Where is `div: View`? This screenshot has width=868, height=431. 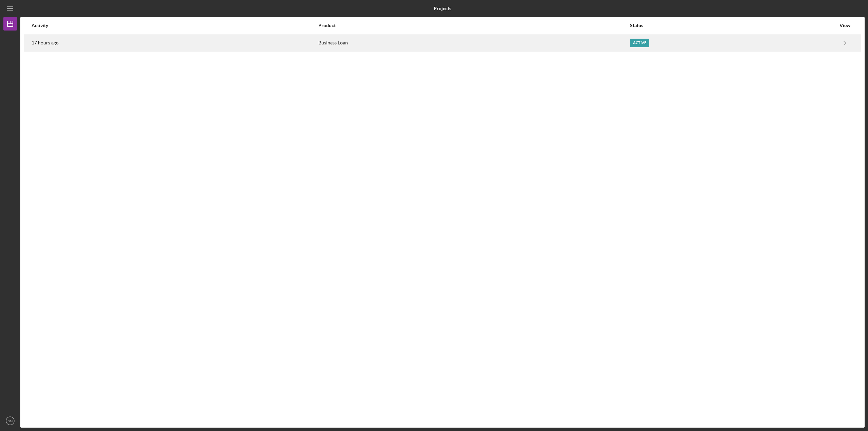 div: View is located at coordinates (845, 26).